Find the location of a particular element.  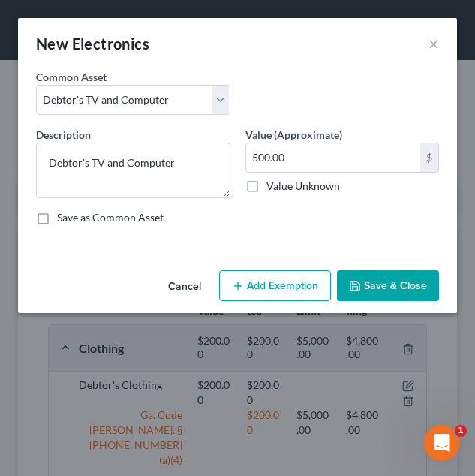

button: Save & Close is located at coordinates (388, 286).